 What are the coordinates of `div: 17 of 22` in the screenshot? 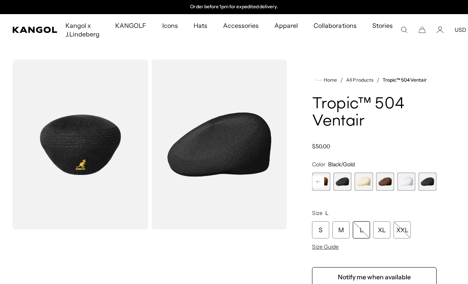 It's located at (321, 182).